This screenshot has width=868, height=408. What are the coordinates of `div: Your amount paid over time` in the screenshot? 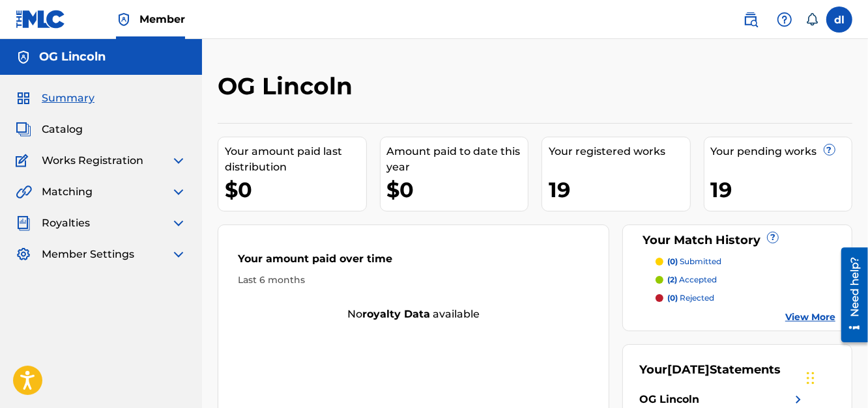 It's located at (413, 262).